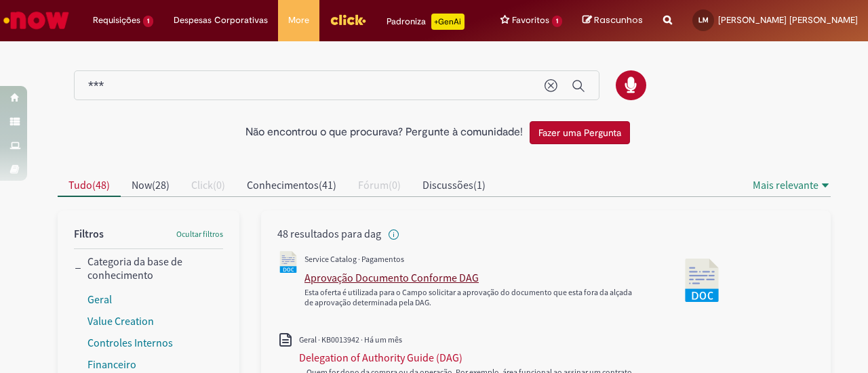  Describe the element at coordinates (530, 21) in the screenshot. I see `span: Favoritos` at that location.